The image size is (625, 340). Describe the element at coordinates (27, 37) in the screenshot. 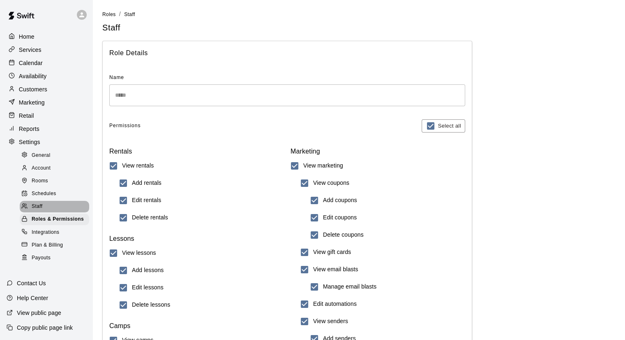

I see `p: Home` at that location.